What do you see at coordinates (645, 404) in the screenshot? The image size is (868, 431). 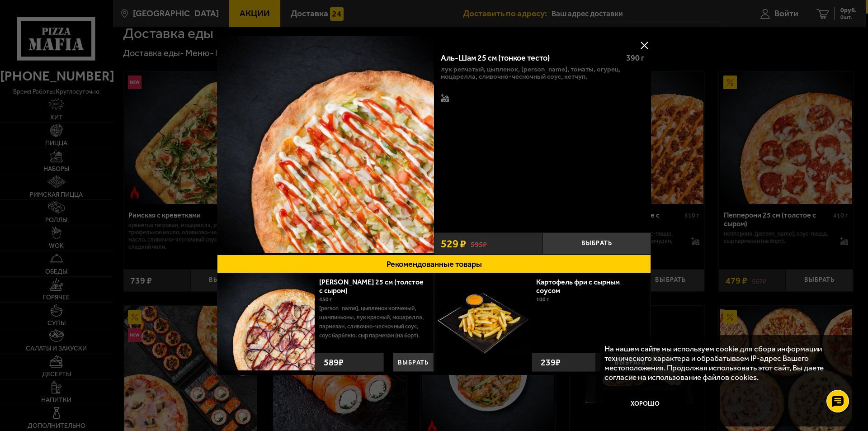 I see `button: Хорошо` at bounding box center [645, 404].